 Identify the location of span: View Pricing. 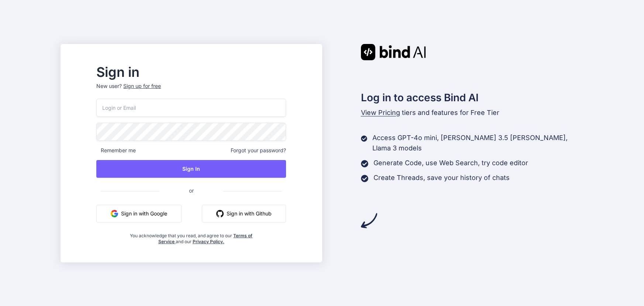
(381, 113).